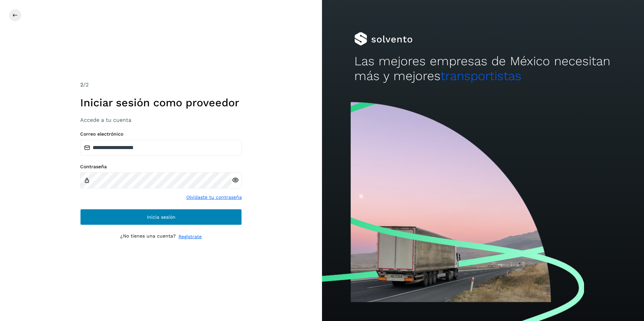  What do you see at coordinates (214, 197) in the screenshot?
I see `a: Olvidaste tu contraseña` at bounding box center [214, 197].